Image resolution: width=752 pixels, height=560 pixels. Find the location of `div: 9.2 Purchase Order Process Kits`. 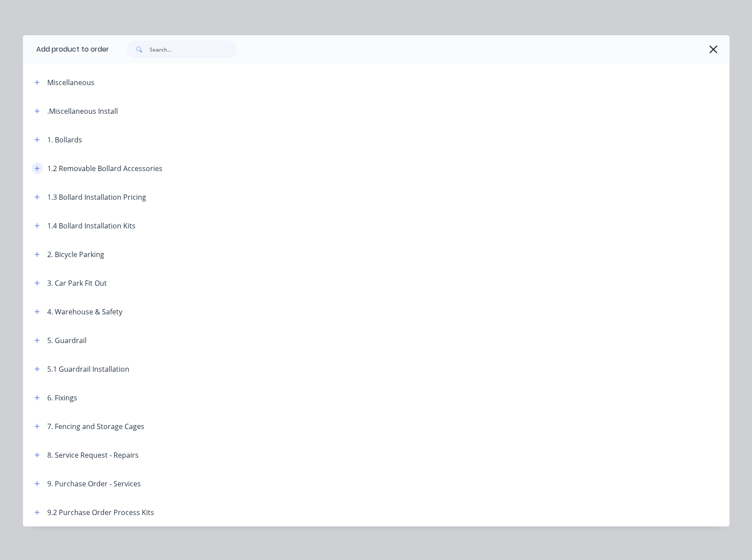

div: 9.2 Purchase Order Process Kits is located at coordinates (101, 512).